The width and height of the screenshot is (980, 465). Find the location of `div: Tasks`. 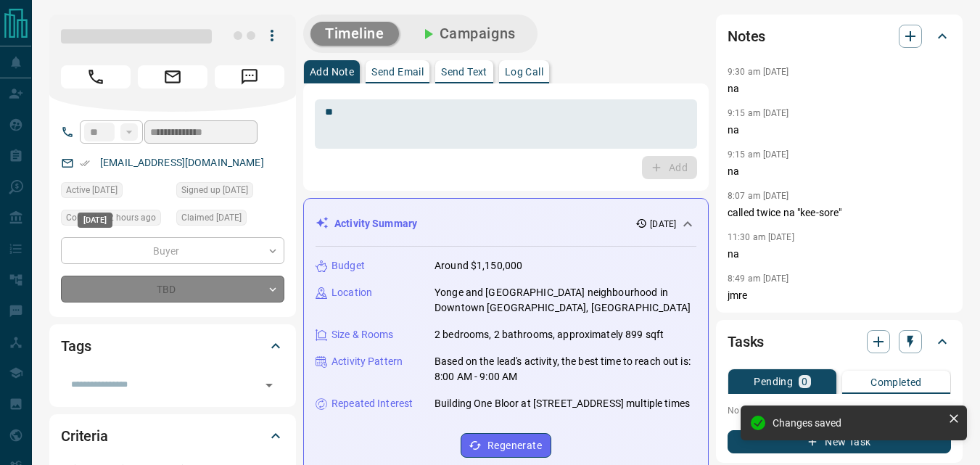

div: Tasks is located at coordinates (839, 342).